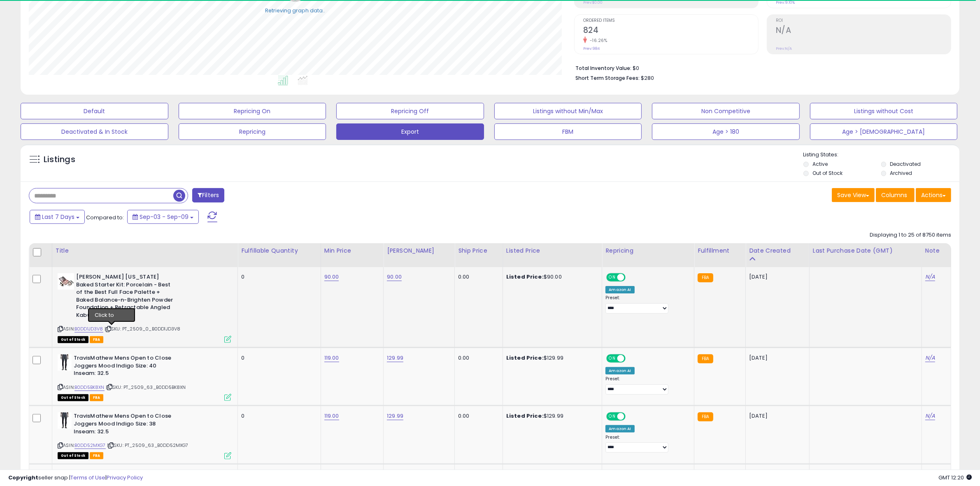  I want to click on div: $90.00, so click(551, 276).